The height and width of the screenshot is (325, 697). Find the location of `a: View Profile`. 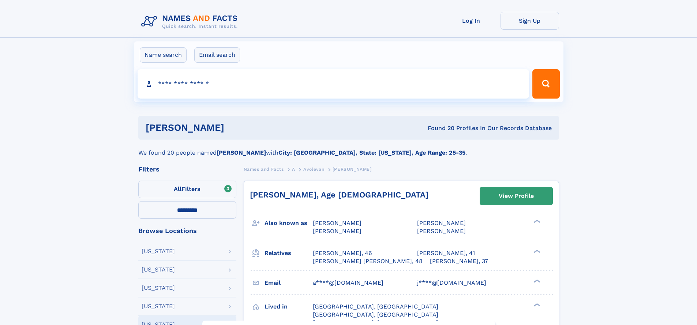

a: View Profile is located at coordinates (517, 196).